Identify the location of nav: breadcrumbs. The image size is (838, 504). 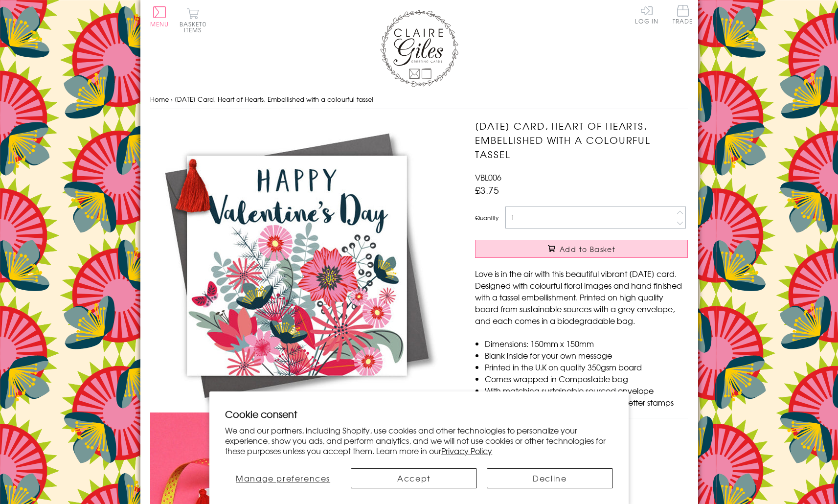
(419, 100).